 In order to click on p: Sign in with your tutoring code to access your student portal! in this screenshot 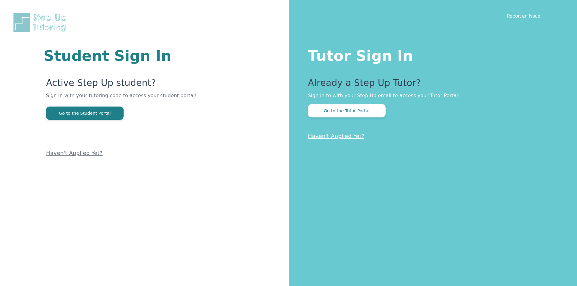, I will do `click(131, 99)`.